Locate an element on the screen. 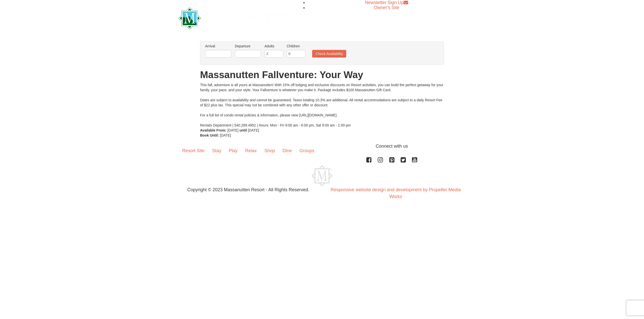 This screenshot has width=644, height=319. p: Copyright © 2023 Massanutten Resort - All Rights Reserved. is located at coordinates (248, 190).